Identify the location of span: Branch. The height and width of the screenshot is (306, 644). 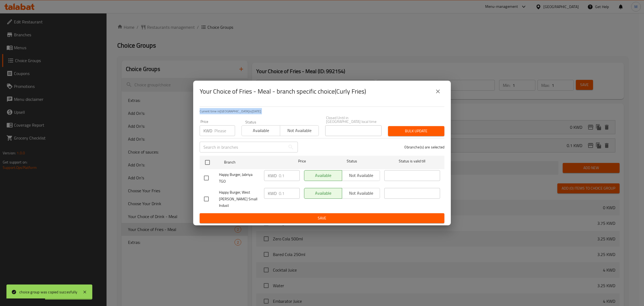
(252, 162).